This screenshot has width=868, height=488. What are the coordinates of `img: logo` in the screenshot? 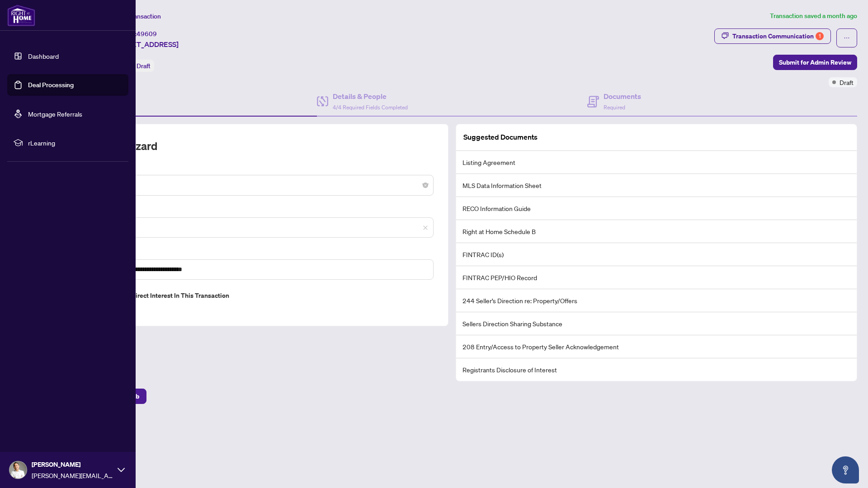 It's located at (21, 16).